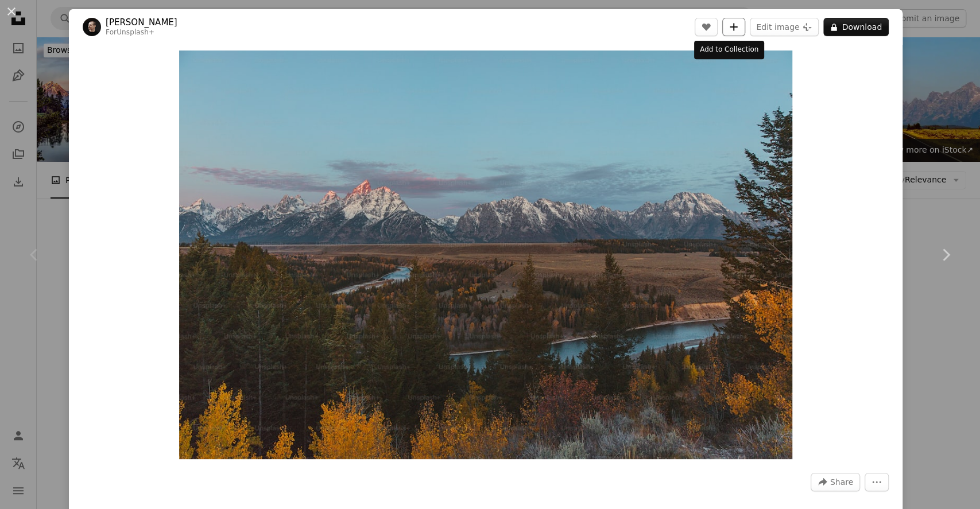 This screenshot has height=509, width=980. I want to click on a: Next, so click(945, 254).